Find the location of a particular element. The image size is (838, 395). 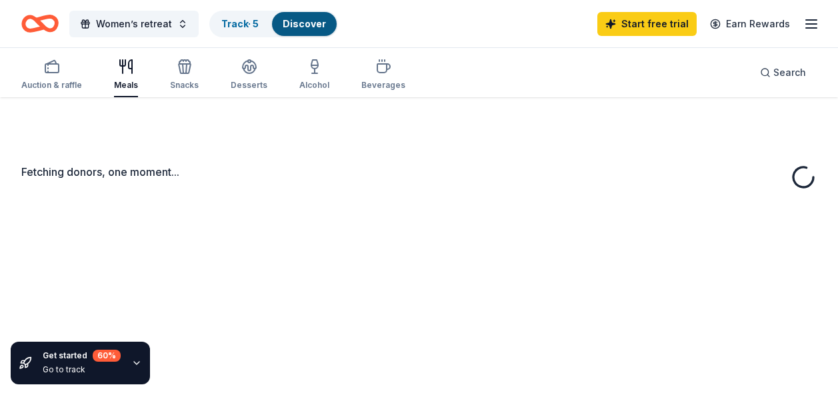

button: Snacks is located at coordinates (184, 75).